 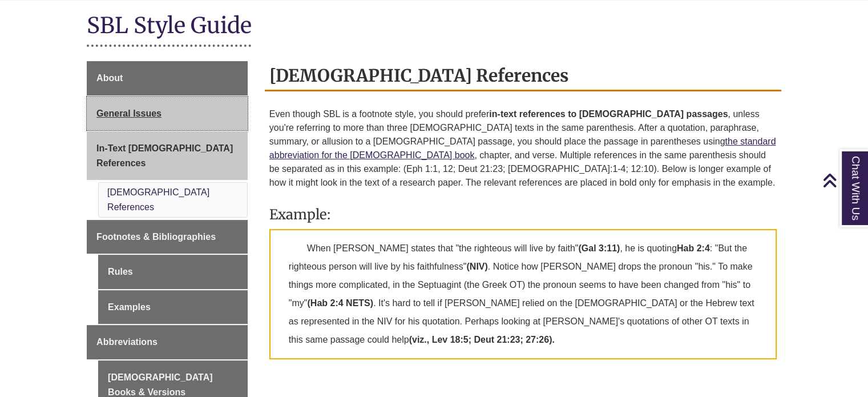 What do you see at coordinates (523, 149) in the screenshot?
I see `p: Even though SBL is a footnote style, you should prefer , unless you're referring to more than thr...` at bounding box center [523, 149].